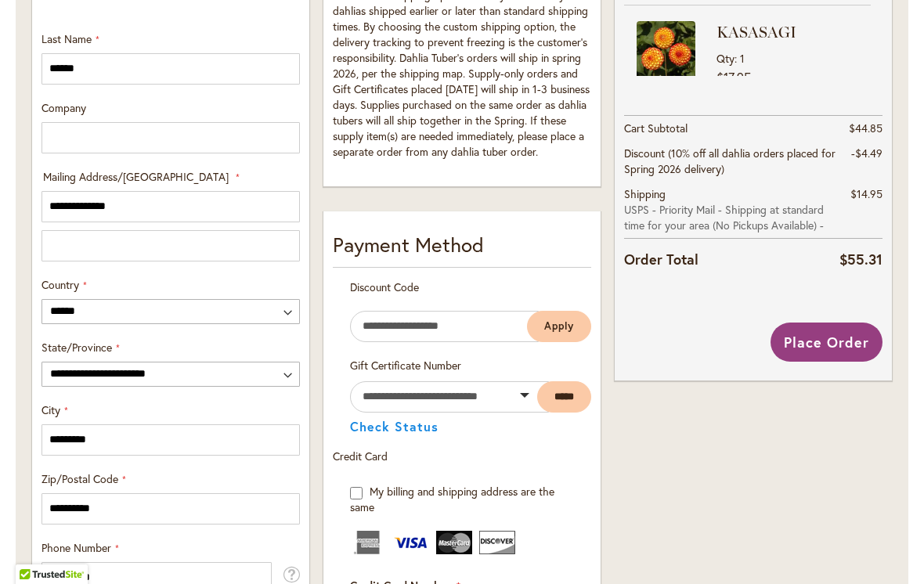  I want to click on span: Qty, so click(725, 58).